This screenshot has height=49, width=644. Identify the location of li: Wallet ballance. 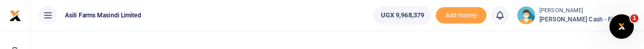
(402, 15).